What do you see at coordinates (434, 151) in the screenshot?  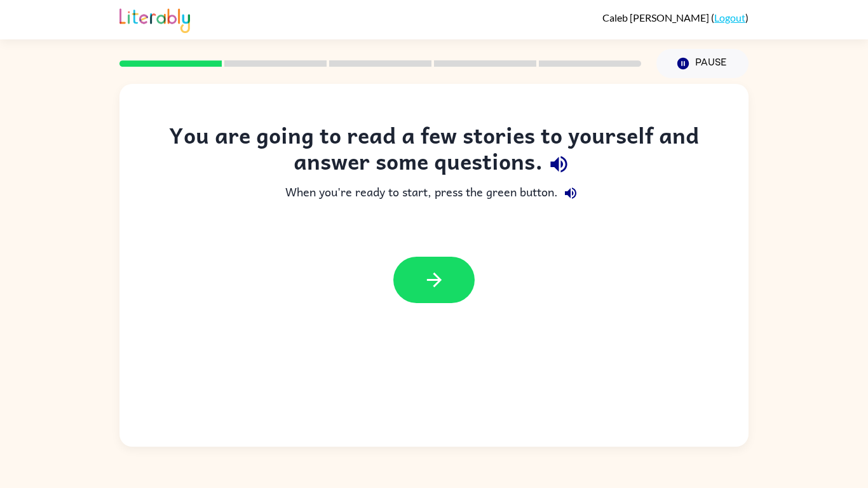 I see `div: You are going to read a few stories to yourself and answer some questions.` at bounding box center [434, 151].